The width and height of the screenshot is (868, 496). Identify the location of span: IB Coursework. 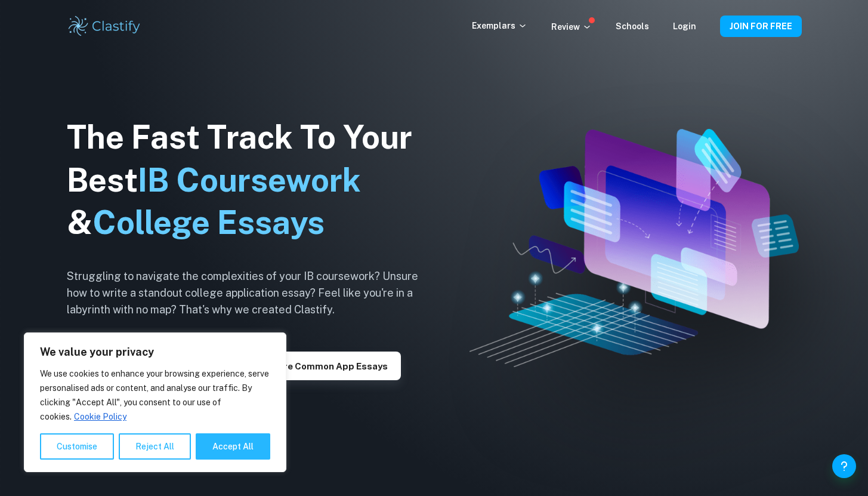
(249, 180).